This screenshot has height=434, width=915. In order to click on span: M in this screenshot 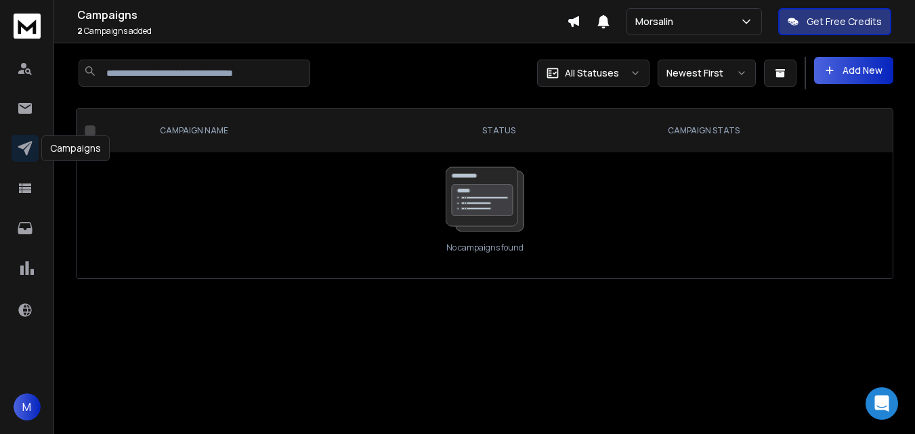, I will do `click(27, 407)`.